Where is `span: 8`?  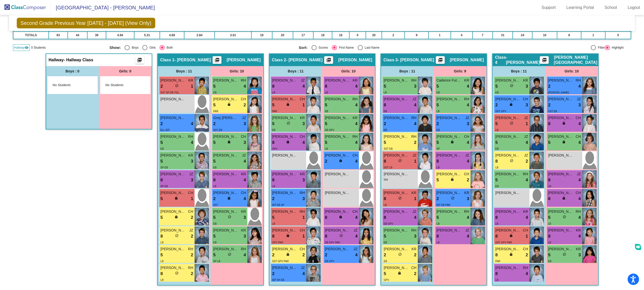
span: 8 is located at coordinates (161, 180).